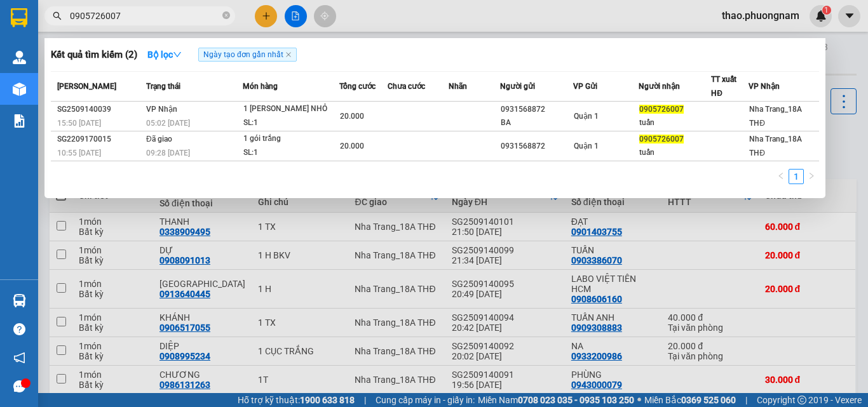 This screenshot has width=868, height=407. What do you see at coordinates (796, 176) in the screenshot?
I see `li: 1` at bounding box center [796, 176].